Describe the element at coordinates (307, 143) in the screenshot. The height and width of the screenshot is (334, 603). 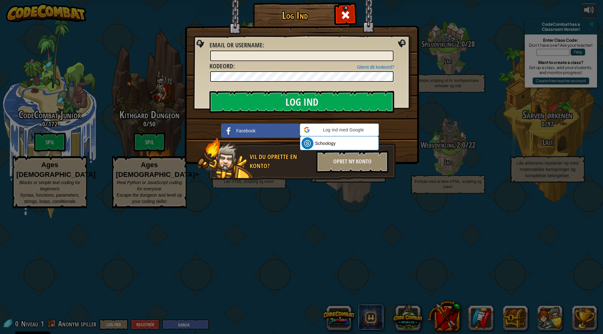
I see `img: schoology.png` at that location.